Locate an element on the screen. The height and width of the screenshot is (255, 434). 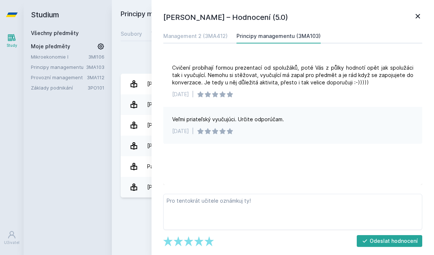
a: Testy is located at coordinates (158, 34).